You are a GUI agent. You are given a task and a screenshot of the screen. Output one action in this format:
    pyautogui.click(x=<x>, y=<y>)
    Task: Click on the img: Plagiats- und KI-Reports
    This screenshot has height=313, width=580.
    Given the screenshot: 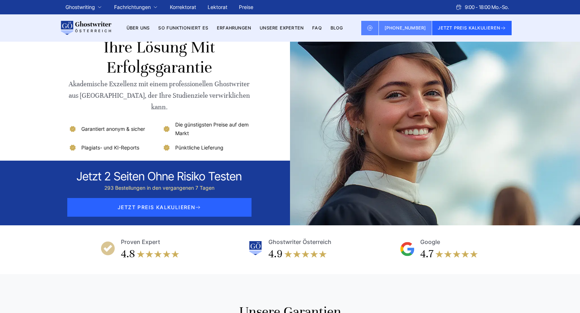 What is the action you would take?
    pyautogui.click(x=73, y=148)
    